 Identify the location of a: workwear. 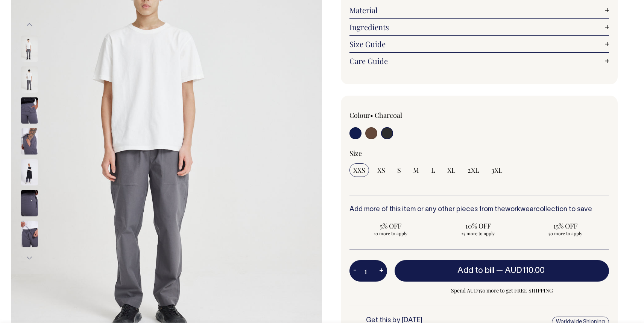
(520, 209).